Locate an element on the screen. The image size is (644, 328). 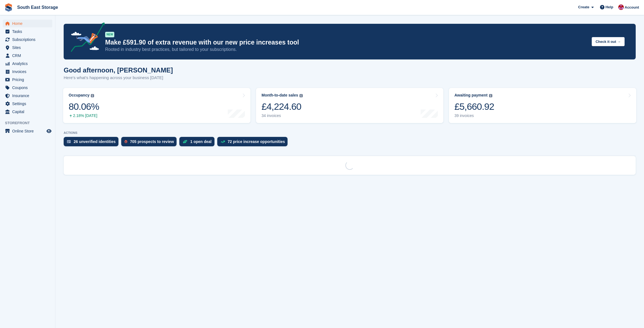
span: Storefront is located at coordinates (30, 123).